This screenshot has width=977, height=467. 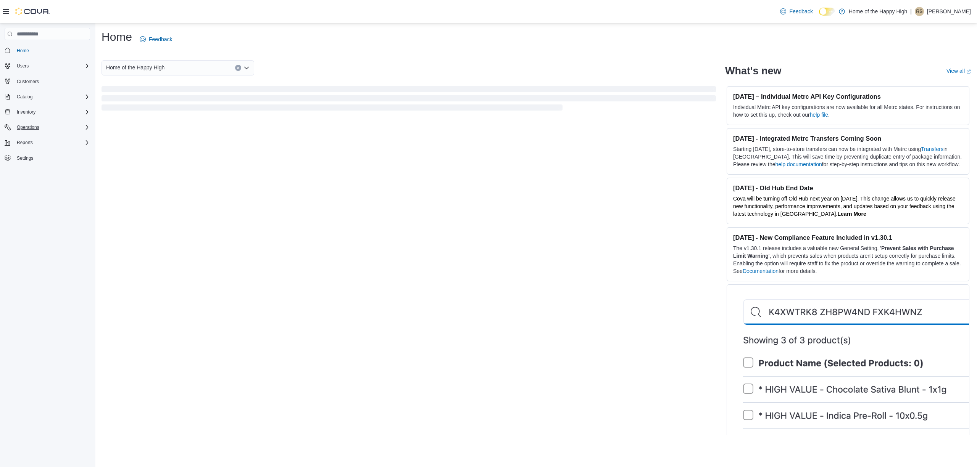 I want to click on a: help file, so click(x=819, y=115).